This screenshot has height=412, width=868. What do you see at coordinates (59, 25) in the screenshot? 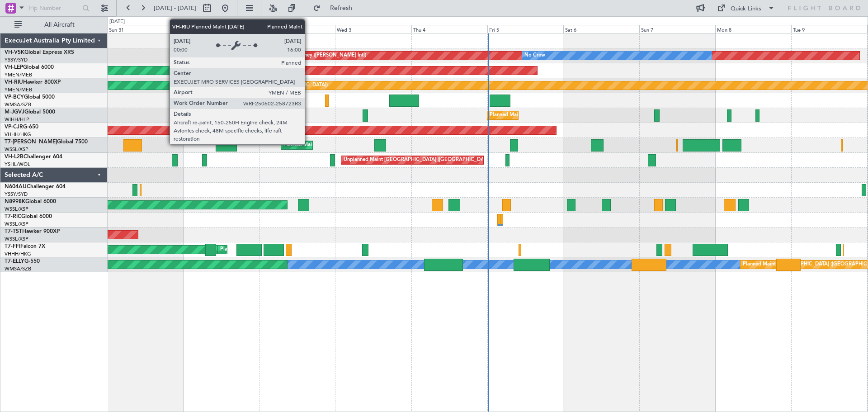
I see `span: All Aircraft` at bounding box center [59, 25].